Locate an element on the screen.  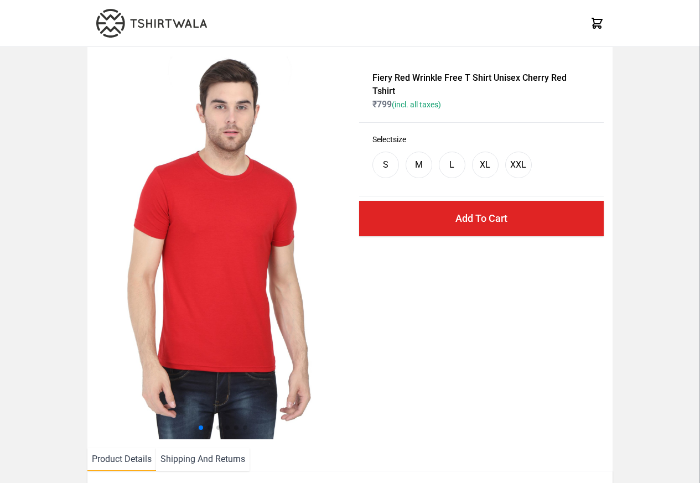
div: XL is located at coordinates (485, 165).